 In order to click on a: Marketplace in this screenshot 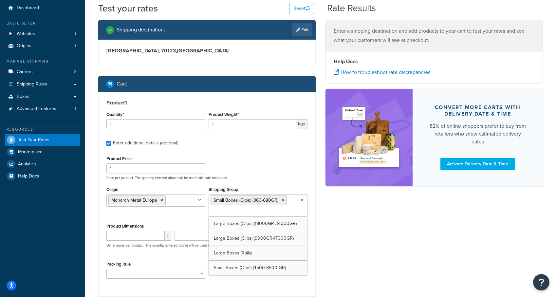, I will do `click(43, 152)`.